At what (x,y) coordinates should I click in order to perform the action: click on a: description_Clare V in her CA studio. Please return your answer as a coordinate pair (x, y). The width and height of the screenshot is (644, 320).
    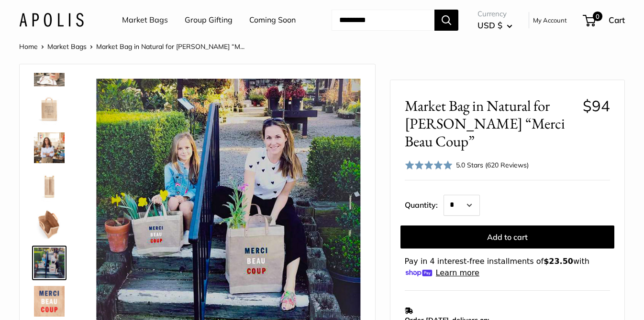
    Looking at the image, I should click on (49, 148).